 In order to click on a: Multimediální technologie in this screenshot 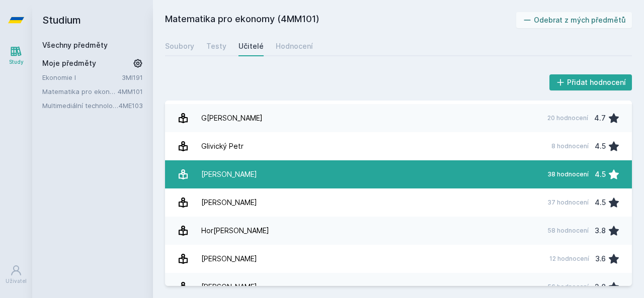, I will do `click(81, 105)`.